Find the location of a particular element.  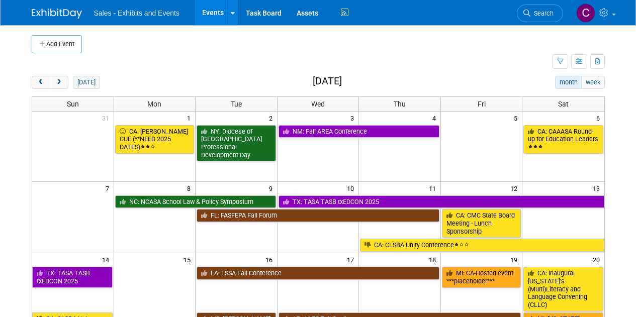

span: 3 is located at coordinates (354, 118).